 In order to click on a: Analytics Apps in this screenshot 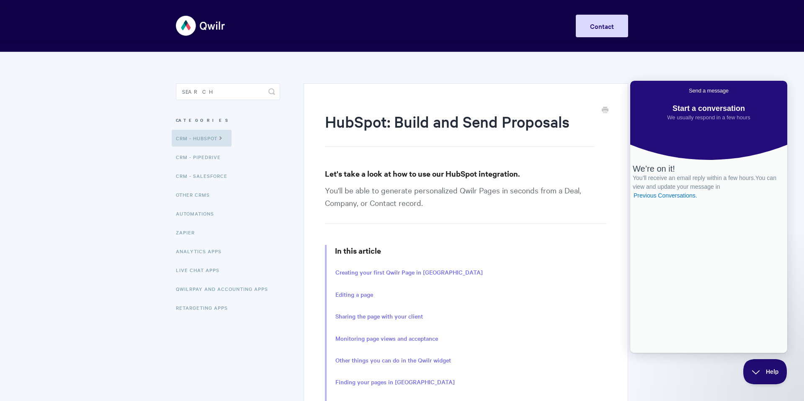, I will do `click(202, 251)`.